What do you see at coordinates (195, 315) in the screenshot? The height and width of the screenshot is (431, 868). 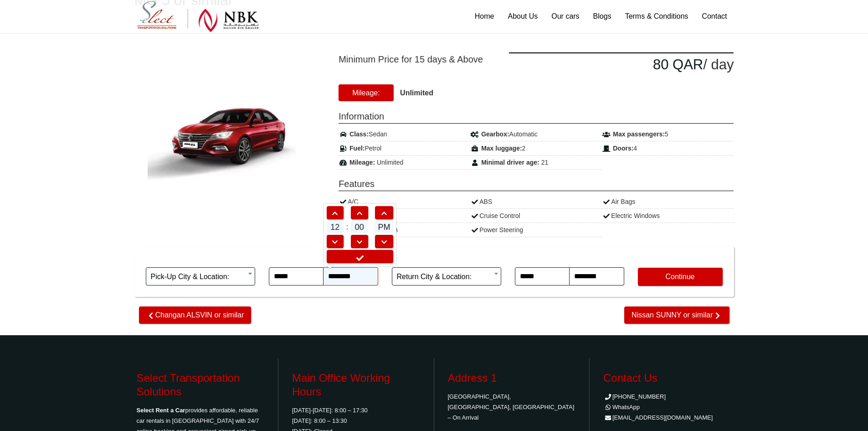 I see `a: Changan ALSVIN or similar` at bounding box center [195, 315].